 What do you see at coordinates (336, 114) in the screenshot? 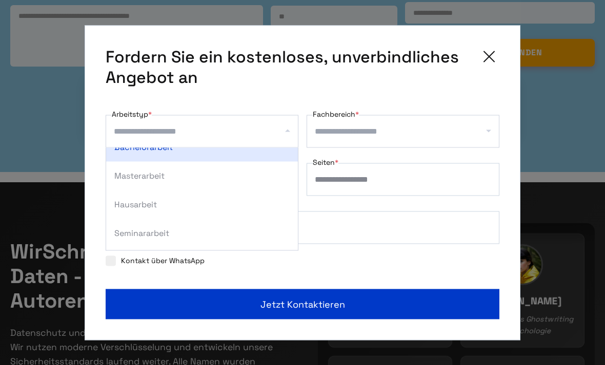
I see `label: Fachbereich` at bounding box center [336, 114].